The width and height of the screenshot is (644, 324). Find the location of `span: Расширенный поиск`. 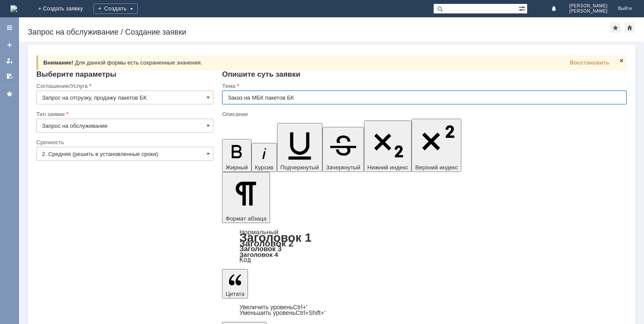

span: Расширенный поиск is located at coordinates (523, 8).